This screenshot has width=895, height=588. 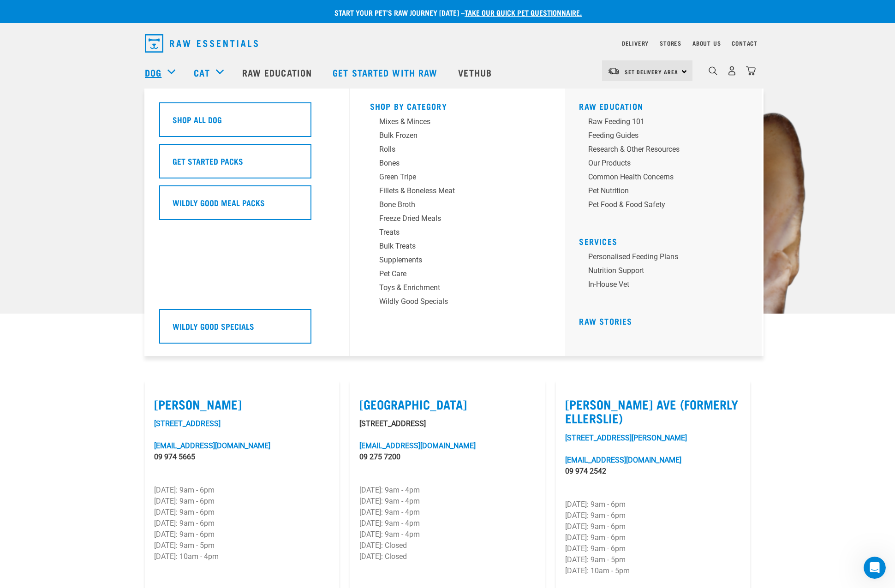 I want to click on a: Supplements, so click(x=458, y=262).